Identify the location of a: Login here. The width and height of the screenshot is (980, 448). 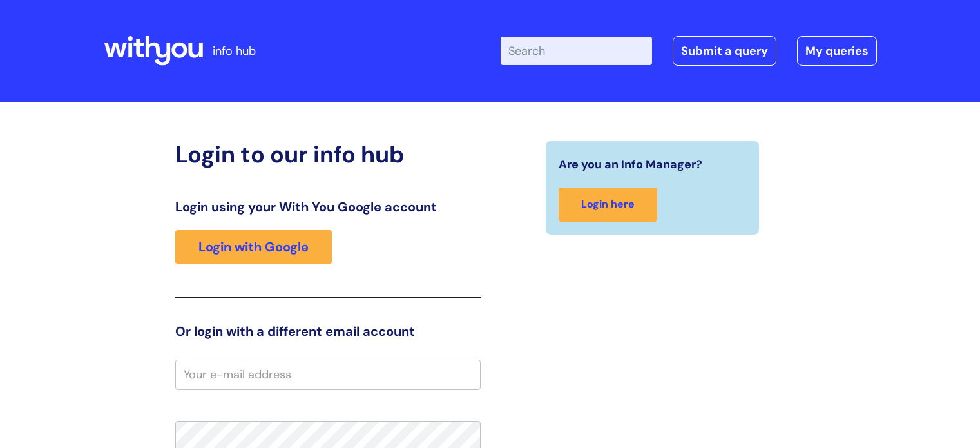
(608, 204).